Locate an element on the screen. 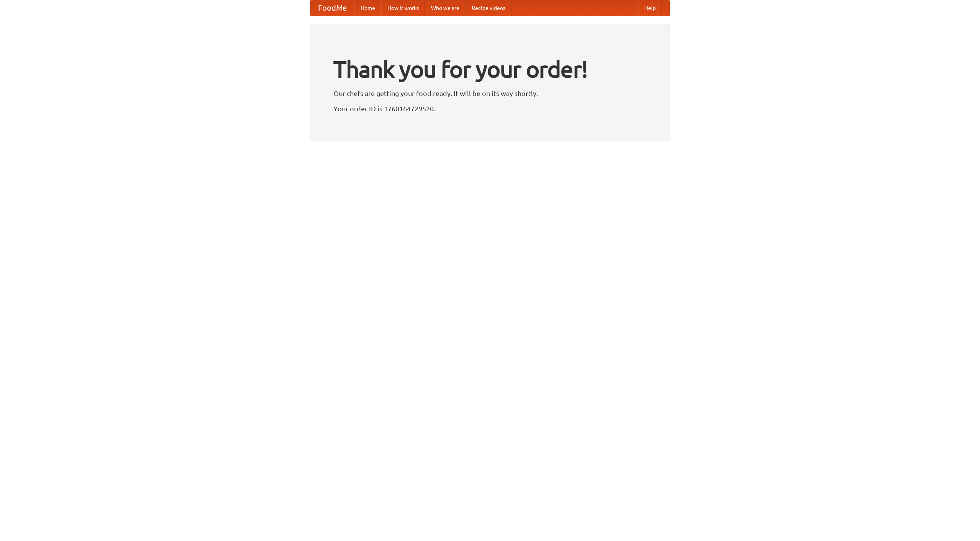 This screenshot has height=541, width=980. a: Who we are is located at coordinates (445, 8).